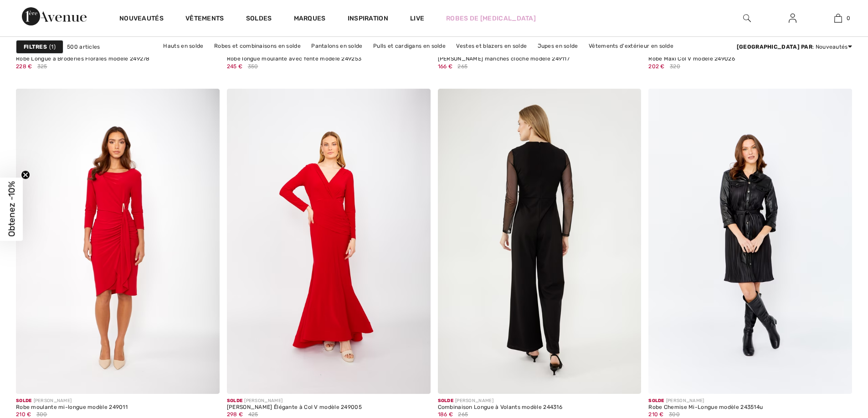  What do you see at coordinates (794, 47) in the screenshot?
I see `div: : Nouveautés` at bounding box center [794, 47].